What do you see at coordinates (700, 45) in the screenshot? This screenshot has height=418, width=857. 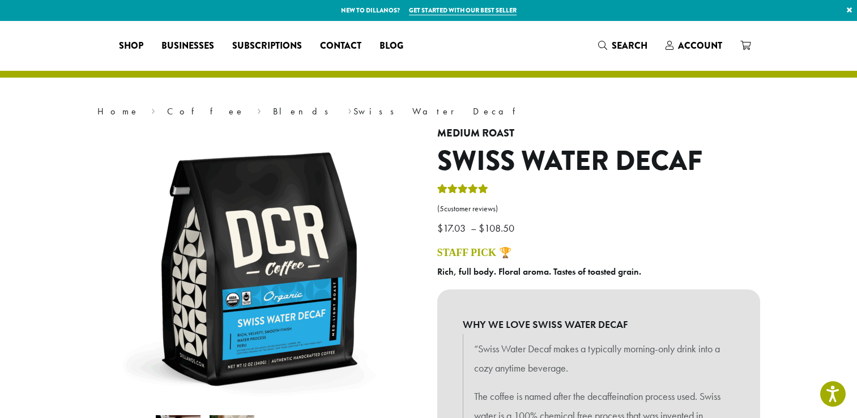 I see `span: Account` at bounding box center [700, 45].